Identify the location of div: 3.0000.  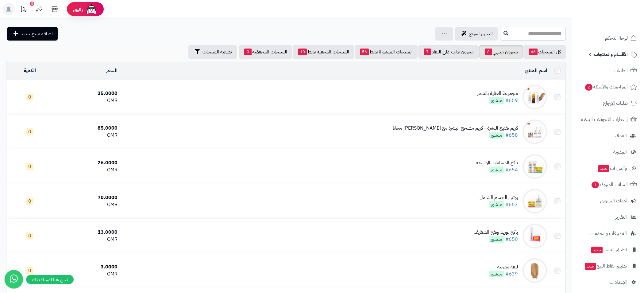
(86, 267).